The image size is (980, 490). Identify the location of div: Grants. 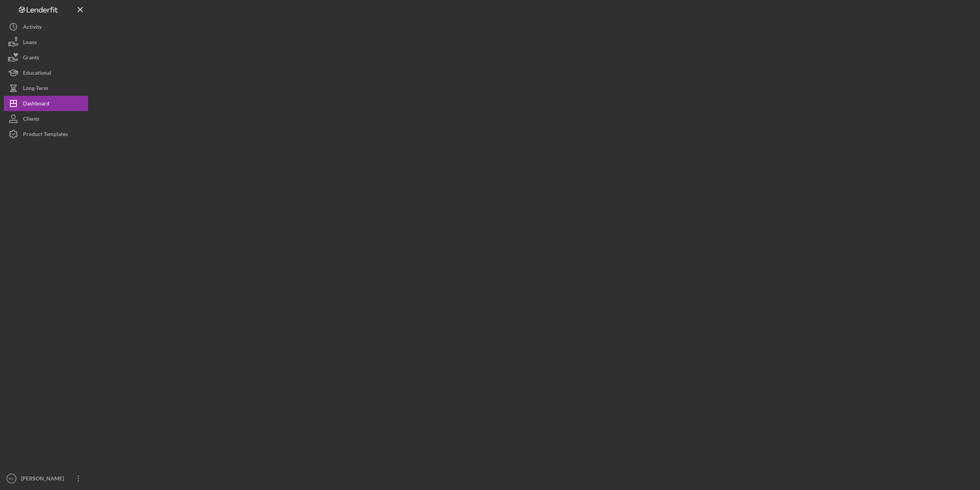
(31, 58).